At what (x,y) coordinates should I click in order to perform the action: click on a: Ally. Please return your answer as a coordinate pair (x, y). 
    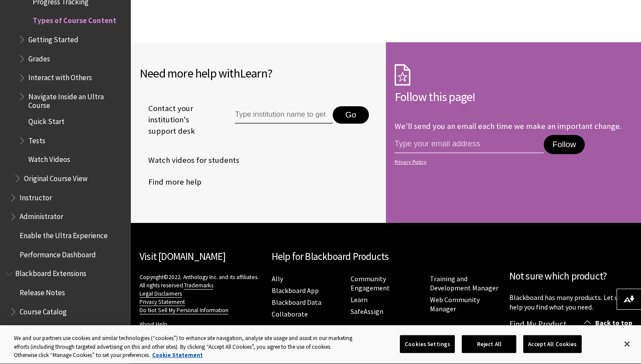
    Looking at the image, I should click on (278, 279).